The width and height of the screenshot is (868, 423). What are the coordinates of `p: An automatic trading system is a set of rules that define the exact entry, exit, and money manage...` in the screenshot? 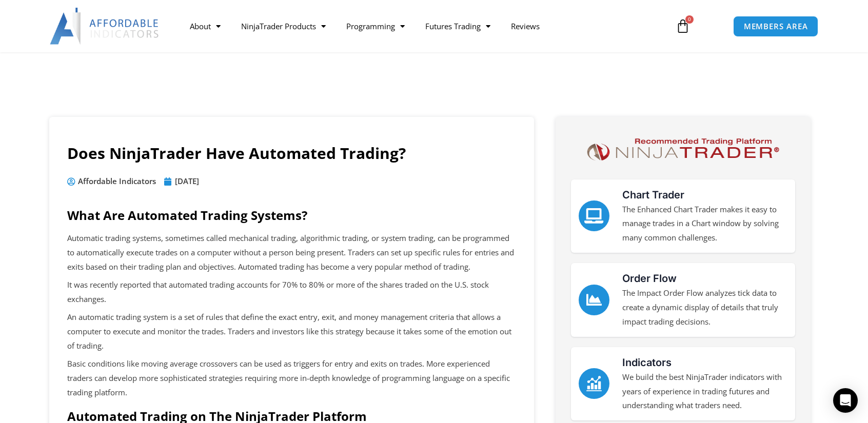 It's located at (291, 332).